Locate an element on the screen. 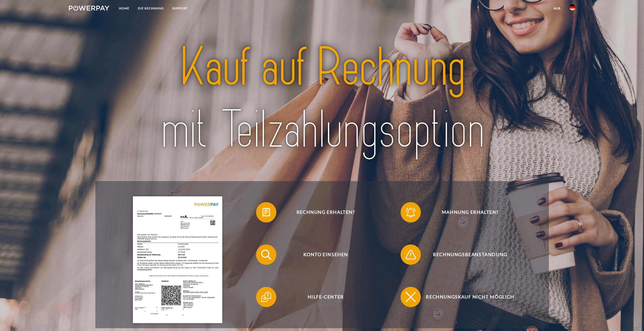 This screenshot has width=644, height=331. a: DIE RECHNUNG is located at coordinates (151, 9).